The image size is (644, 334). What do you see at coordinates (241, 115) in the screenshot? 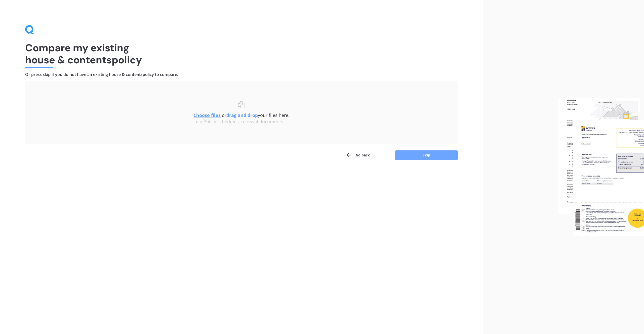
I see `span: or your files here.` at bounding box center [241, 115].